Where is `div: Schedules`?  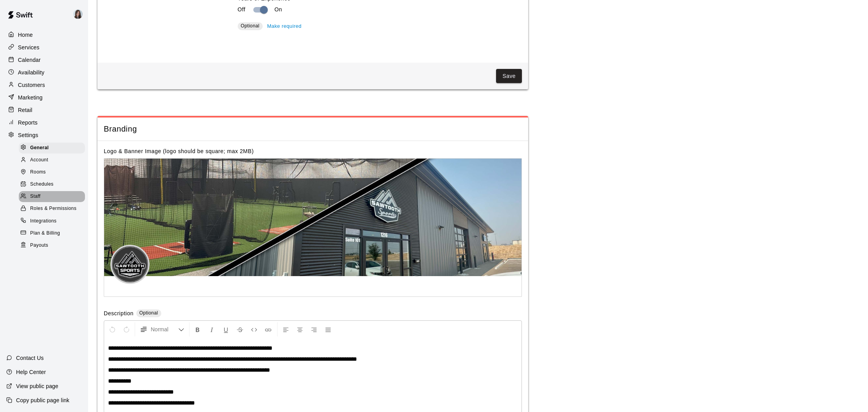
div: Schedules is located at coordinates (52, 185).